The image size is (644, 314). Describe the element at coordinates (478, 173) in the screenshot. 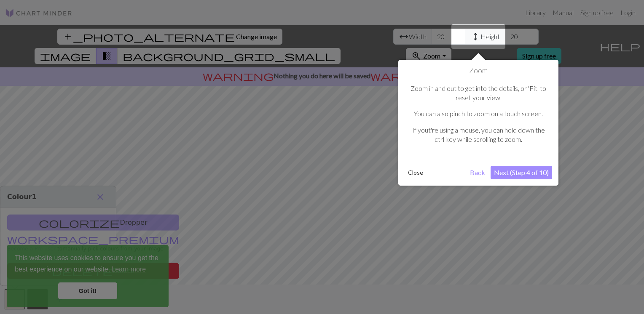

I see `button: Back` at that location.